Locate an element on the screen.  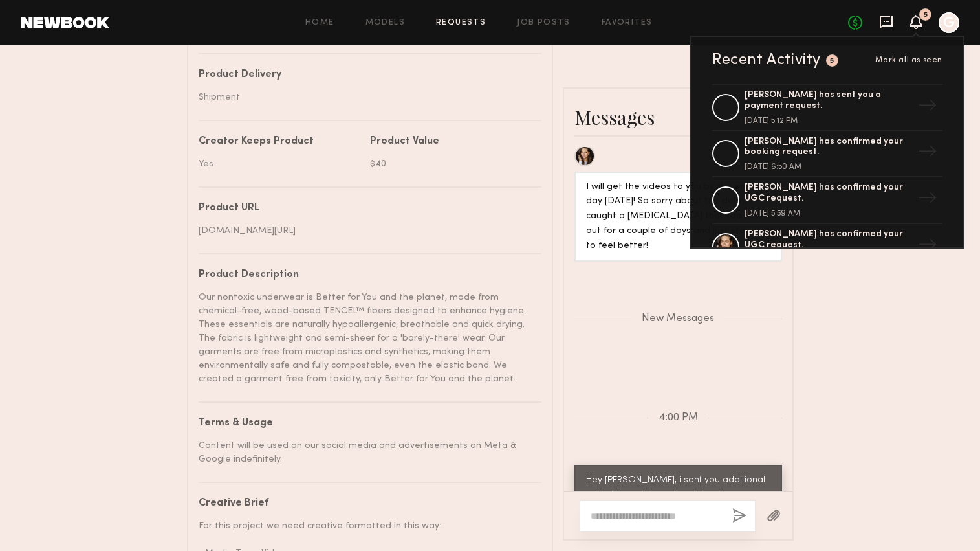
div: Yes is located at coordinates (279, 164).